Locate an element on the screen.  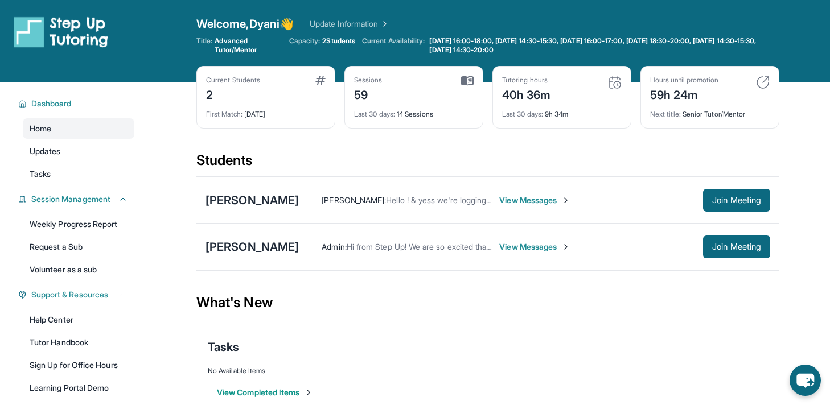
div: Students is located at coordinates (488, 164).